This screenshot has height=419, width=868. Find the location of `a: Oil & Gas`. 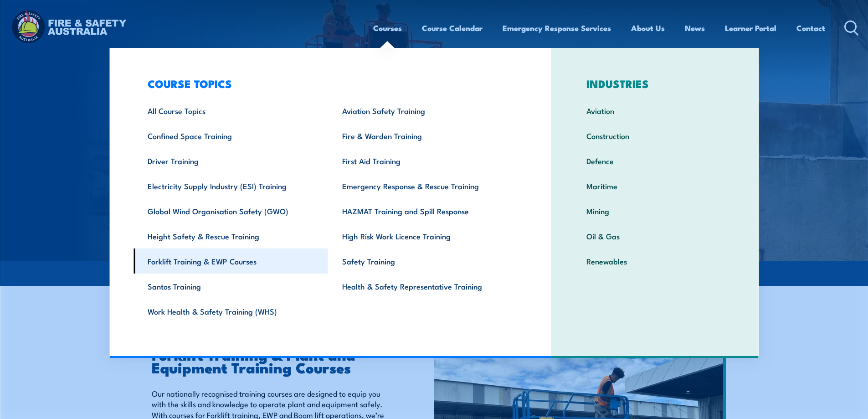

a: Oil & Gas is located at coordinates (654, 236).